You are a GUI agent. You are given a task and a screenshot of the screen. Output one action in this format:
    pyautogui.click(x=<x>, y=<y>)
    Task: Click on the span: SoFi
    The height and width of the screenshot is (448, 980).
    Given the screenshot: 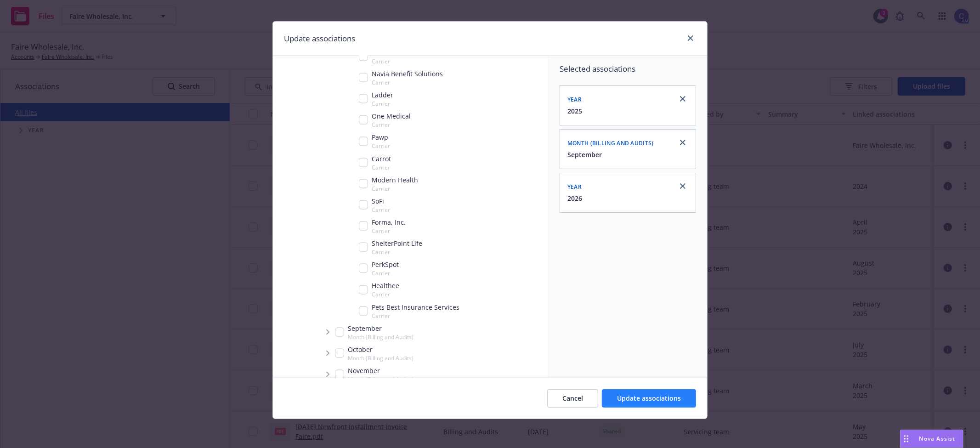 What is the action you would take?
    pyautogui.click(x=381, y=201)
    